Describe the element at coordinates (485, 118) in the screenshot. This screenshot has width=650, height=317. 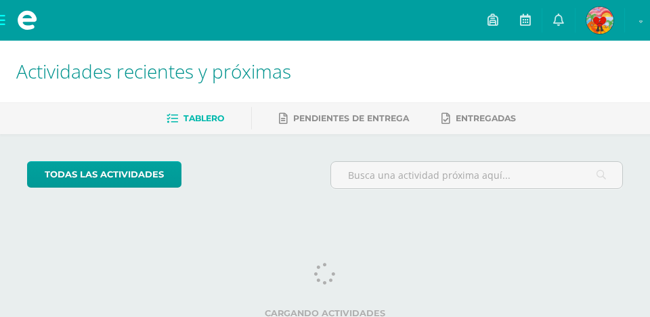
I see `span: Entregadas` at that location.